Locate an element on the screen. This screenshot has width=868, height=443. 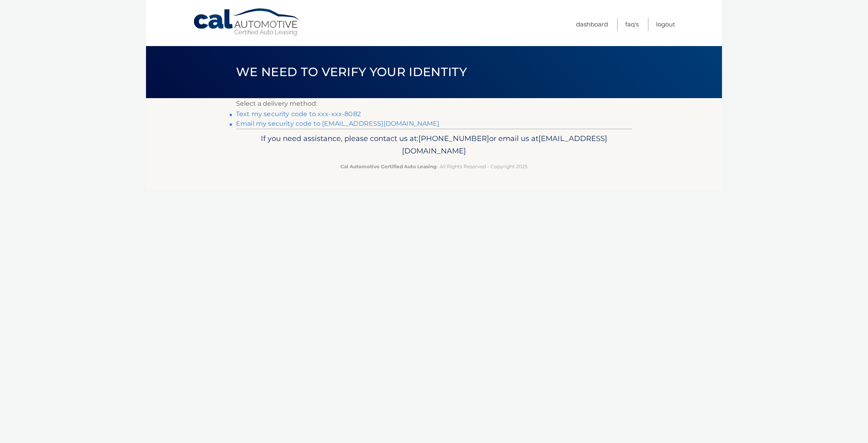
p: - All Rights Reserved - Copyright 2025 is located at coordinates (434, 166).